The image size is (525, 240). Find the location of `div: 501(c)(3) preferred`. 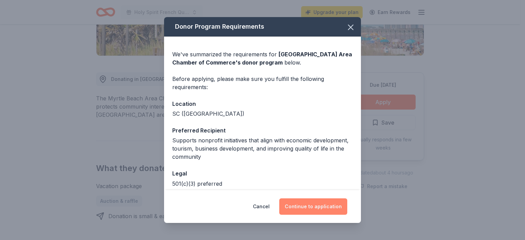

div: 501(c)(3) preferred is located at coordinates (262, 184).